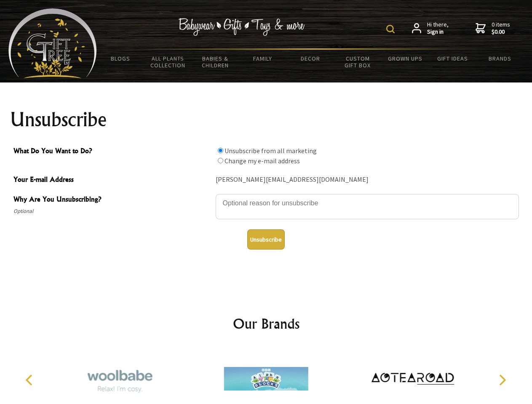 This screenshot has height=404, width=532. What do you see at coordinates (501, 28) in the screenshot?
I see `span: 0 items` at bounding box center [501, 28].